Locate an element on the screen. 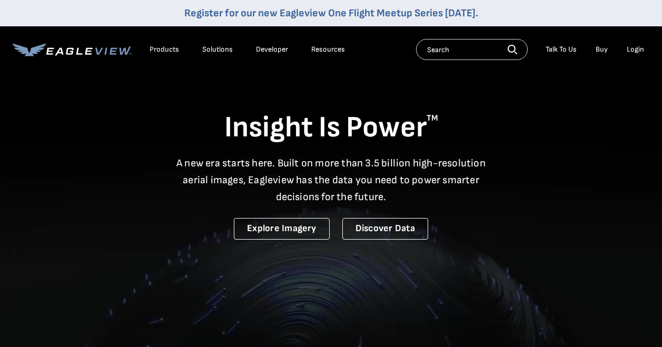  a: Discover Data is located at coordinates (385, 228).